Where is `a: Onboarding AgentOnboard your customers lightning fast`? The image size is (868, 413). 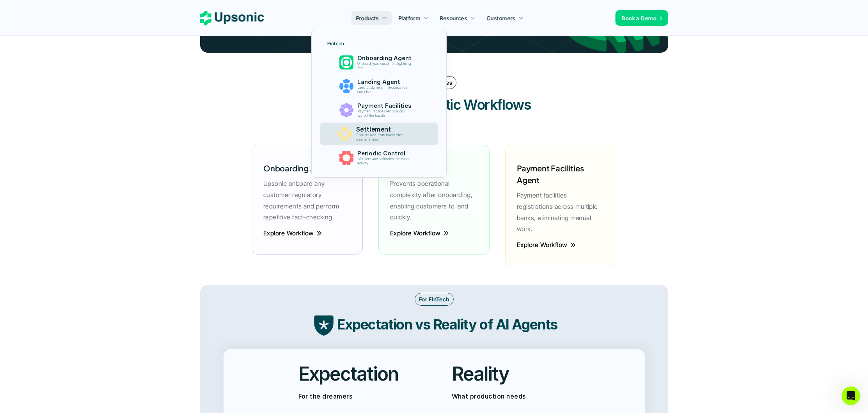 a: Onboarding AgentOnboard your customers lightning fast is located at coordinates (379, 62).